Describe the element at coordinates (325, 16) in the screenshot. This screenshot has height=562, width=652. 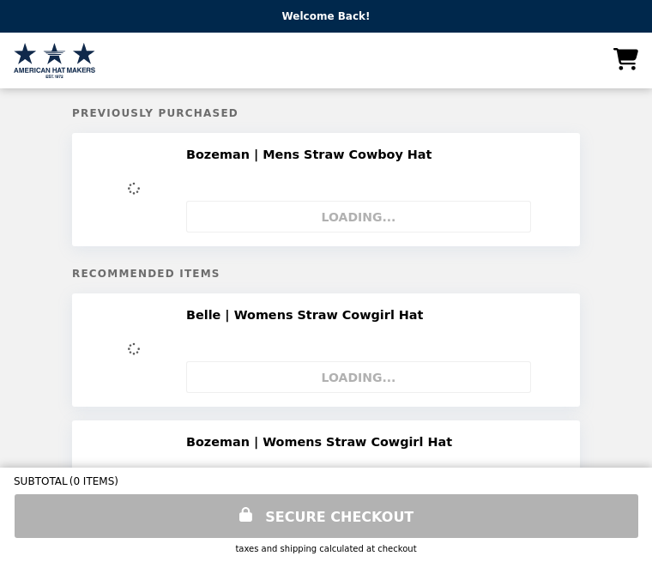
I see `p: Welcome Back!` at that location.